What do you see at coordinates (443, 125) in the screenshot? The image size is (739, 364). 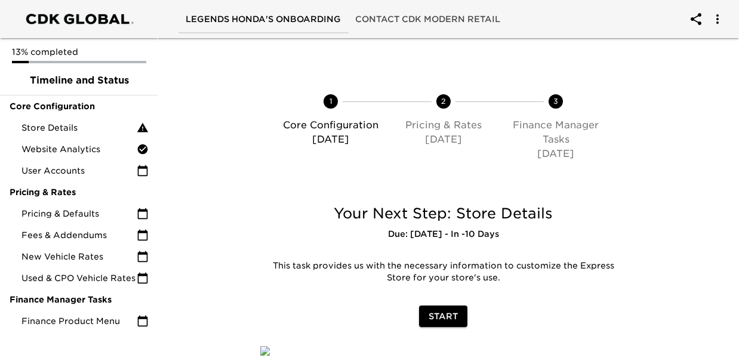 I see `p: Pricing & Rates` at bounding box center [443, 125].